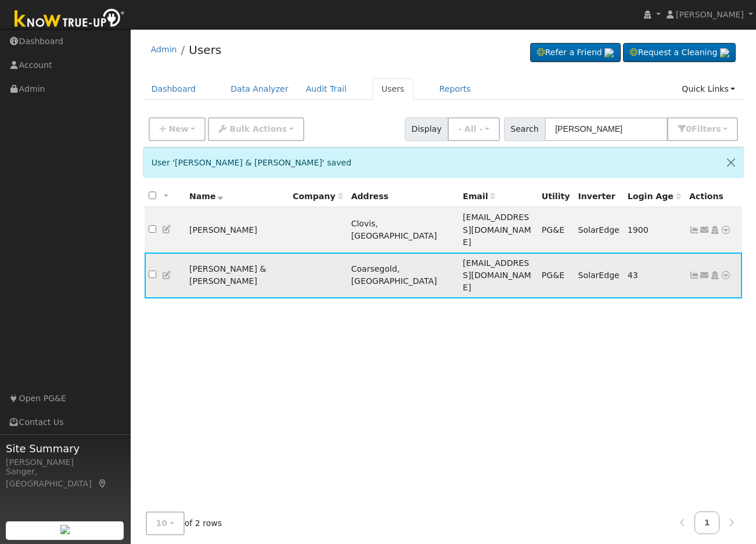 This screenshot has height=544, width=756. What do you see at coordinates (708, 89) in the screenshot?
I see `a: Quick Links` at bounding box center [708, 89].